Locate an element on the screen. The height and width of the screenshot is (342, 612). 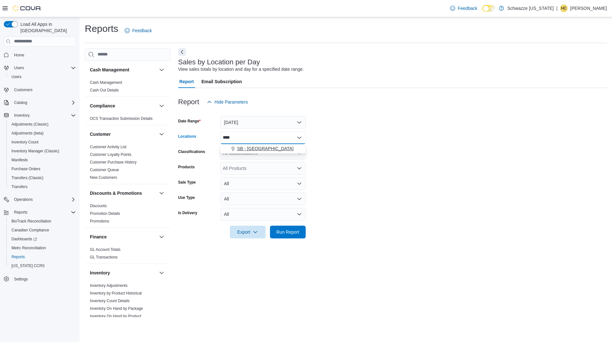
span: Customer Purchase History is located at coordinates (113, 162).